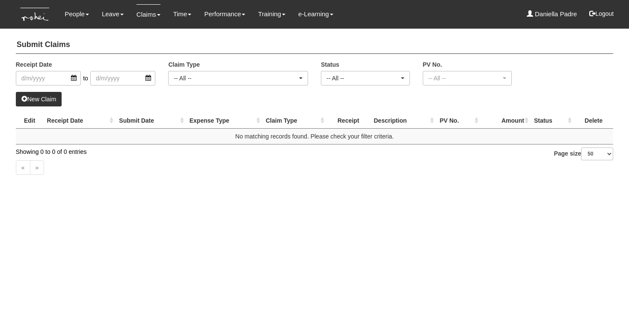  Describe the element at coordinates (225, 14) in the screenshot. I see `a: Performance` at that location.